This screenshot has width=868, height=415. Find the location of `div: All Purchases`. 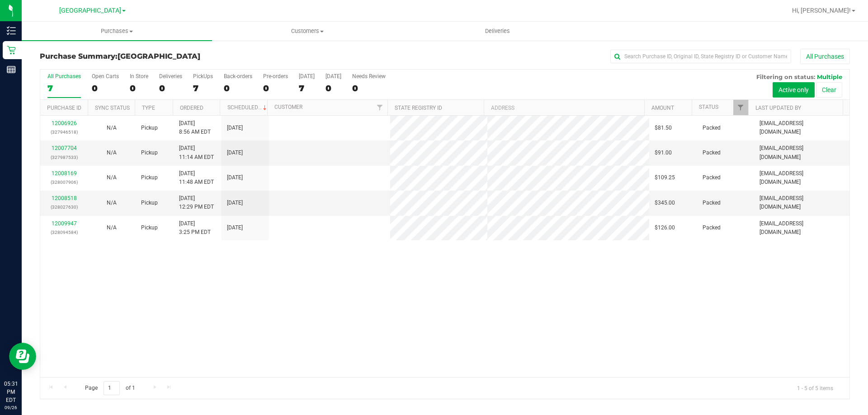

div: All Purchases is located at coordinates (64, 76).